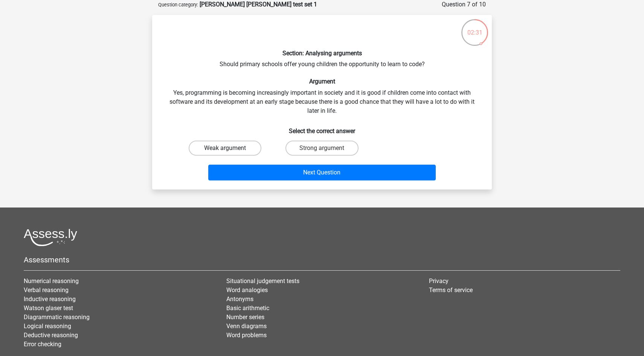 This screenshot has width=644, height=356. Describe the element at coordinates (438, 281) in the screenshot. I see `a: Privacy` at that location.